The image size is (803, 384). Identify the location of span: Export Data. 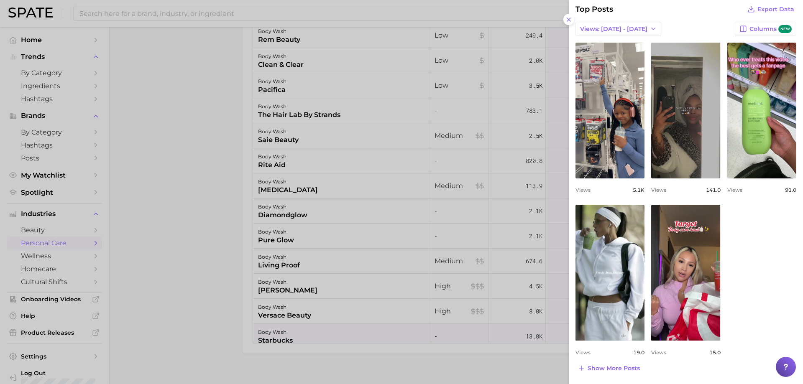
(776, 9).